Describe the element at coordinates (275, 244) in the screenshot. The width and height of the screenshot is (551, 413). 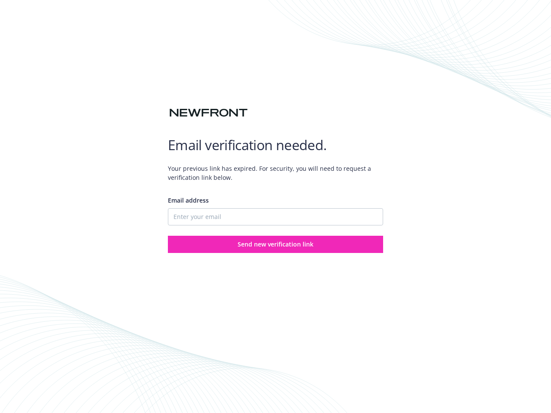
I see `button: Send new verification link` at that location.